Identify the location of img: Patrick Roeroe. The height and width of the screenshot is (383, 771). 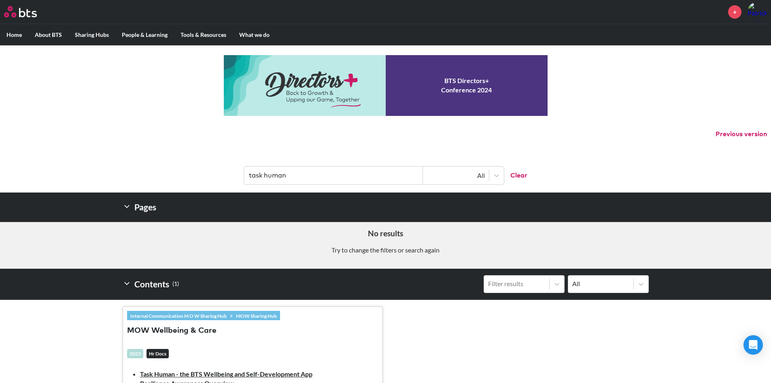
(758, 12).